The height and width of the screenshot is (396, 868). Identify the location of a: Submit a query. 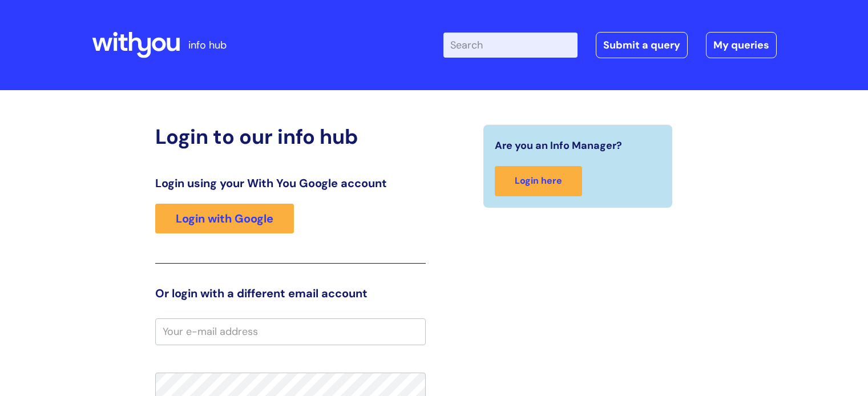
(641, 45).